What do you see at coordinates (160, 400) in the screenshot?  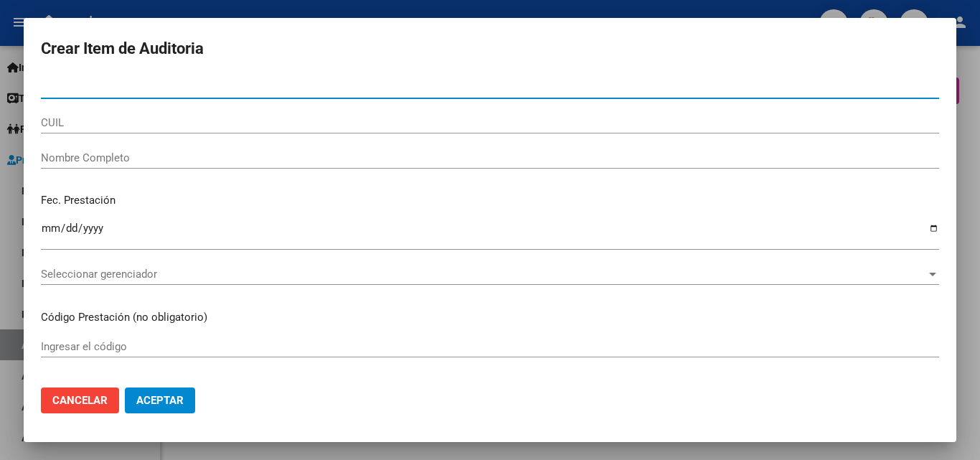 I see `button: Aceptar` at bounding box center [160, 400].